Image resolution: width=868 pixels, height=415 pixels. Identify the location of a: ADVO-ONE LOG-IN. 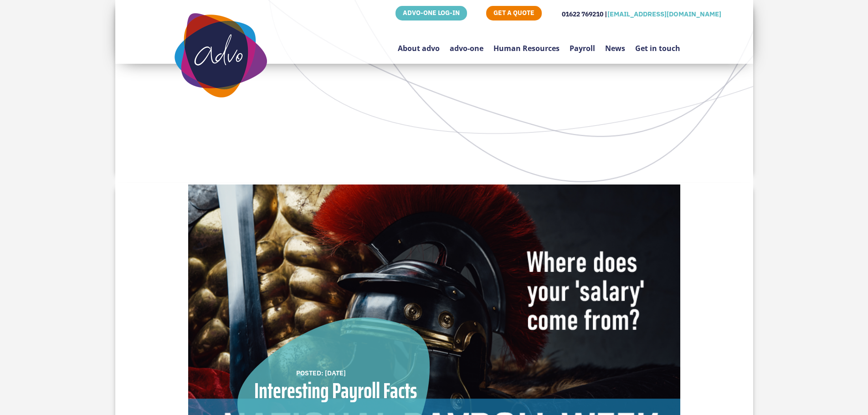
(431, 13).